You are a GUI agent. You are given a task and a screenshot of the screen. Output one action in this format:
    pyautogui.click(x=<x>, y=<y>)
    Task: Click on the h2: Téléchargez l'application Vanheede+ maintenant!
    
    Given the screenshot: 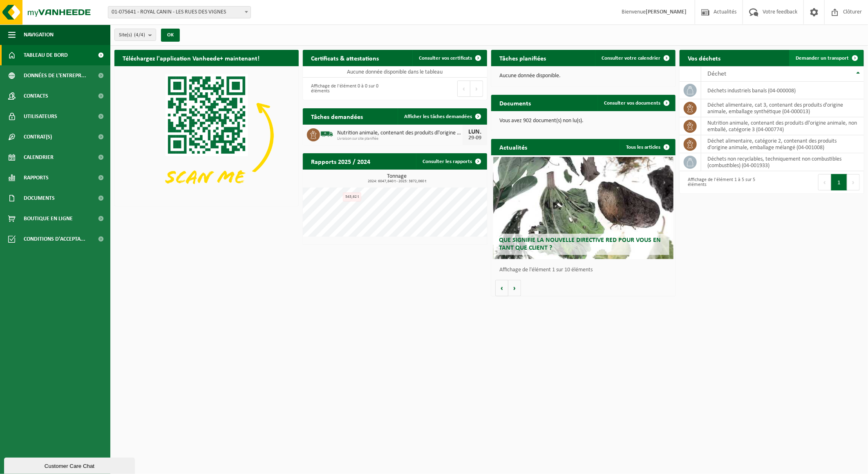 What is the action you would take?
    pyautogui.click(x=191, y=57)
    